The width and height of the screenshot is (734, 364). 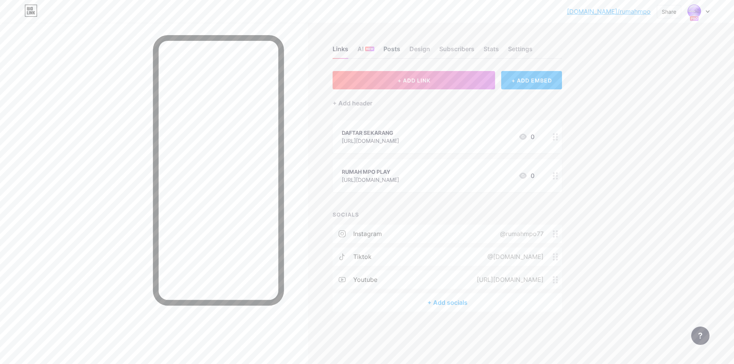 What do you see at coordinates (371, 133) in the screenshot?
I see `div: DAFTAR SEKARANG` at bounding box center [371, 133].